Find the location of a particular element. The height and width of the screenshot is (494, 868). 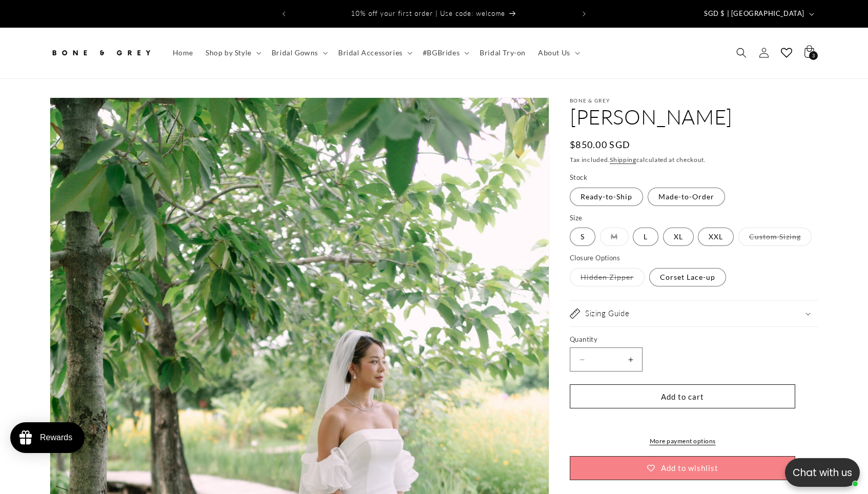

a: Shipping is located at coordinates (623, 159).